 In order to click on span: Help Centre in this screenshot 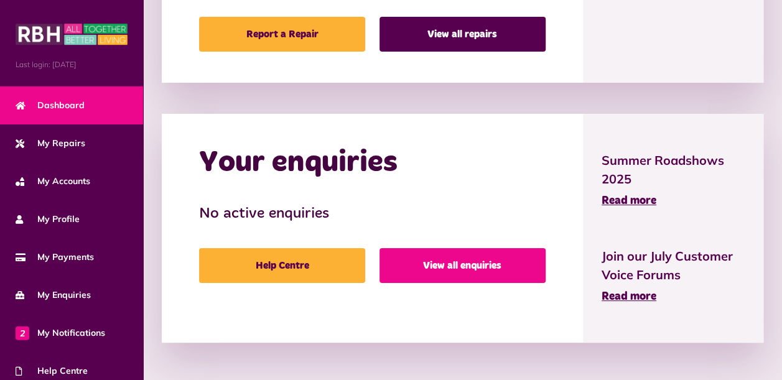, I will do `click(52, 371)`.